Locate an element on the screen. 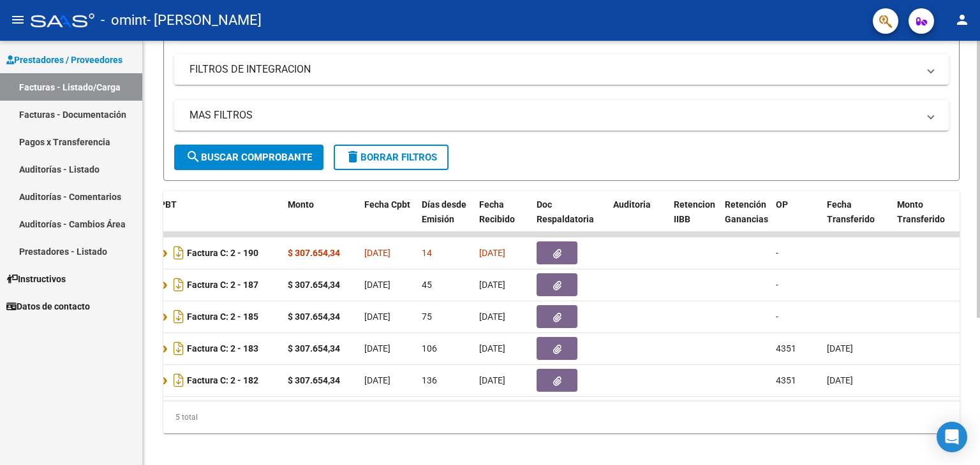 The image size is (980, 465). span: Auditoria is located at coordinates (632, 205).